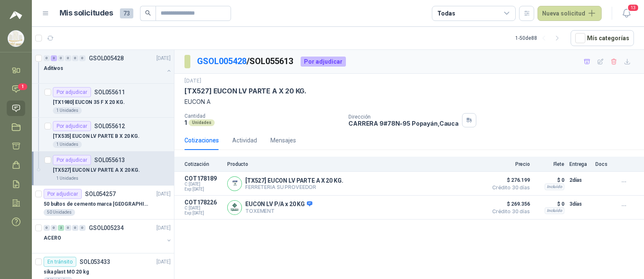 The height and width of the screenshot is (279, 644). I want to click on p: Precio, so click(509, 164).